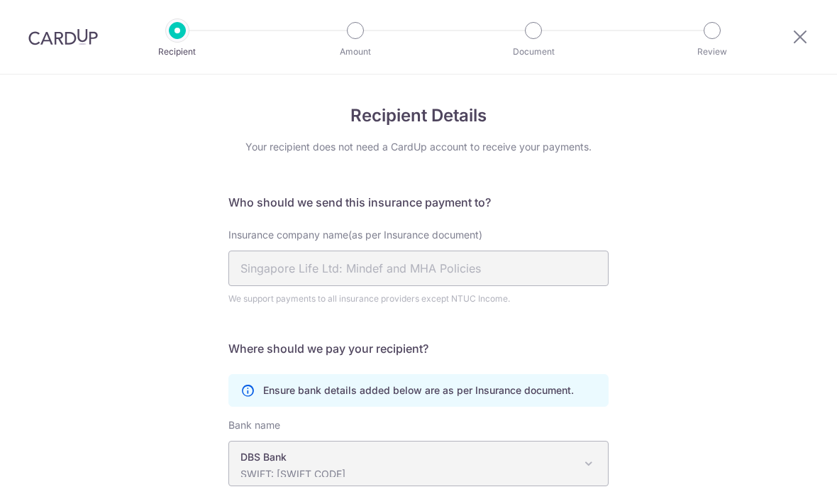 The image size is (837, 504). I want to click on p: Document, so click(534, 52).